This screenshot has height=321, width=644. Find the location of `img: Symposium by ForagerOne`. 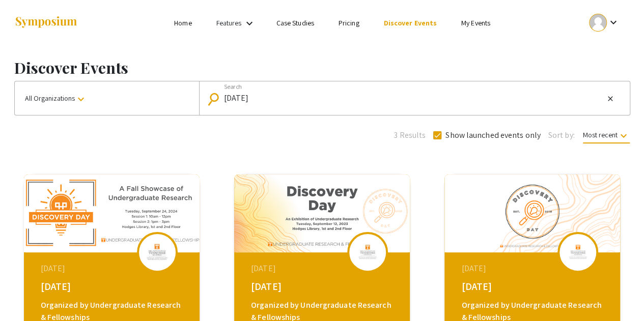

img: Symposium by ForagerOne is located at coordinates (46, 22).